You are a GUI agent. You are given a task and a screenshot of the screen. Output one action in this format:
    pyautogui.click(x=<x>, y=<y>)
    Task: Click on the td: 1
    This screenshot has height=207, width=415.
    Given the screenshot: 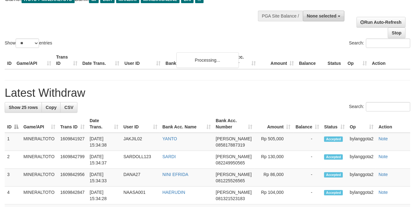 What is the action you would take?
    pyautogui.click(x=13, y=142)
    